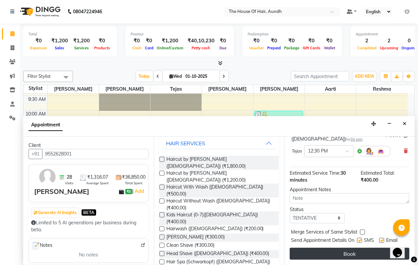  What do you see at coordinates (354, 140) in the screenshot?
I see `small: for` at bounding box center [354, 140].